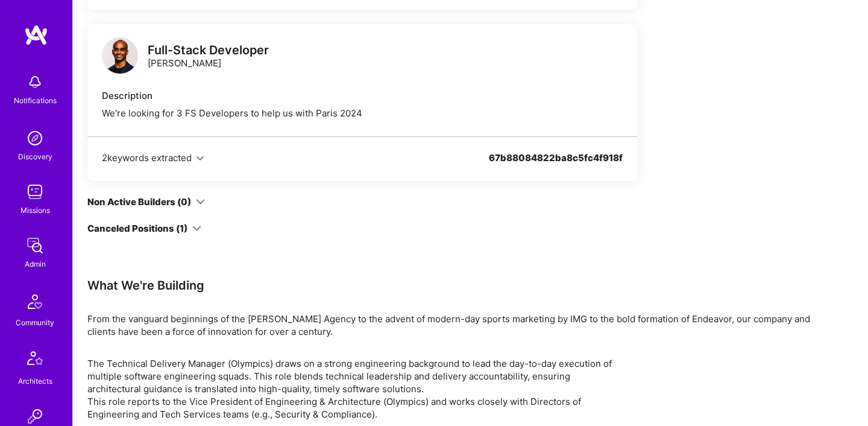 Image resolution: width=868 pixels, height=426 pixels. Describe the element at coordinates (35, 100) in the screenshot. I see `div: Notifications` at that location.